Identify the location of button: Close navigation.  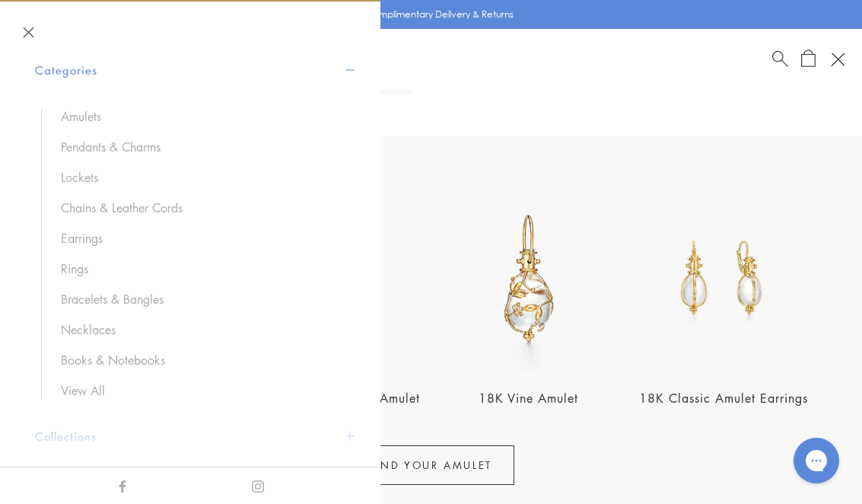
(28, 32).